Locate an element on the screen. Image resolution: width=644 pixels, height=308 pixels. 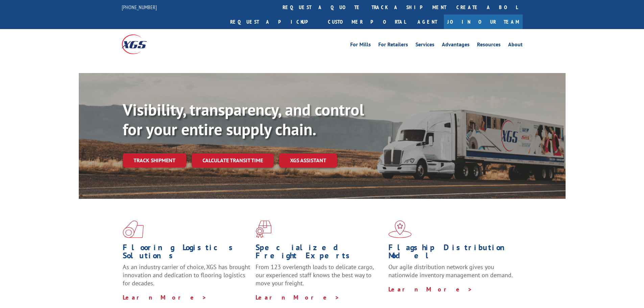
a: Services is located at coordinates (425, 45).